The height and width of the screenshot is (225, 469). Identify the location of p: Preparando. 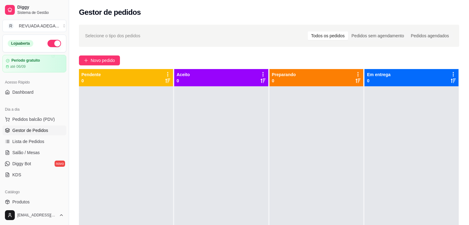
(284, 75).